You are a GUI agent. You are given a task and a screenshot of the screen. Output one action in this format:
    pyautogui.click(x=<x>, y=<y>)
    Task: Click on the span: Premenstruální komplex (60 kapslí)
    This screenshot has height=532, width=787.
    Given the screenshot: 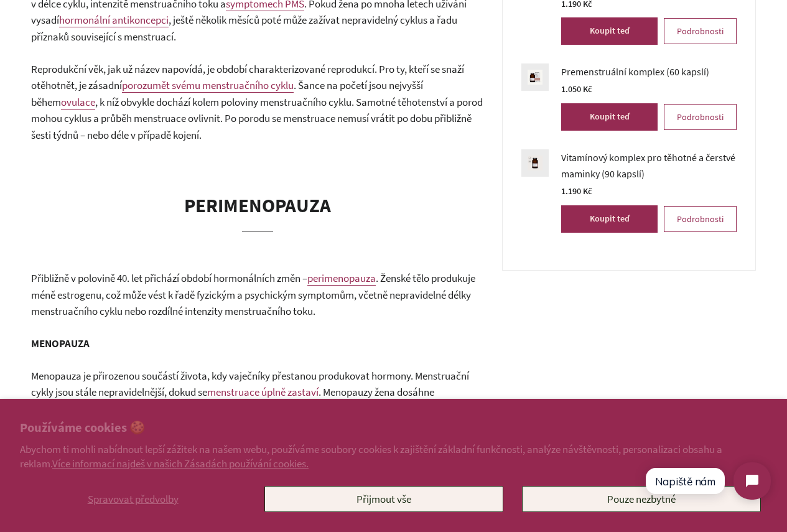 What is the action you would take?
    pyautogui.click(x=635, y=72)
    